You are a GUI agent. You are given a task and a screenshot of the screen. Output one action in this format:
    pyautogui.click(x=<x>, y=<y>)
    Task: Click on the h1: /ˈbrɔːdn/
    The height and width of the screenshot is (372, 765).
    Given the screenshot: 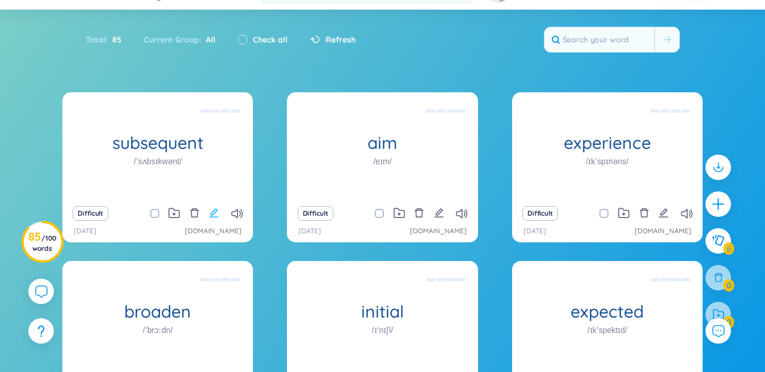 What is the action you would take?
    pyautogui.click(x=158, y=330)
    